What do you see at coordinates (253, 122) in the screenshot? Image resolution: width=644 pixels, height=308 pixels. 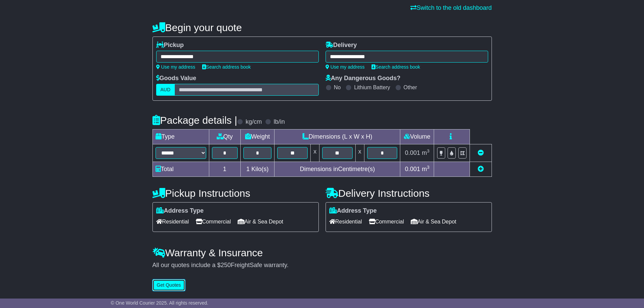 I see `label: kg/cm` at bounding box center [253, 122].